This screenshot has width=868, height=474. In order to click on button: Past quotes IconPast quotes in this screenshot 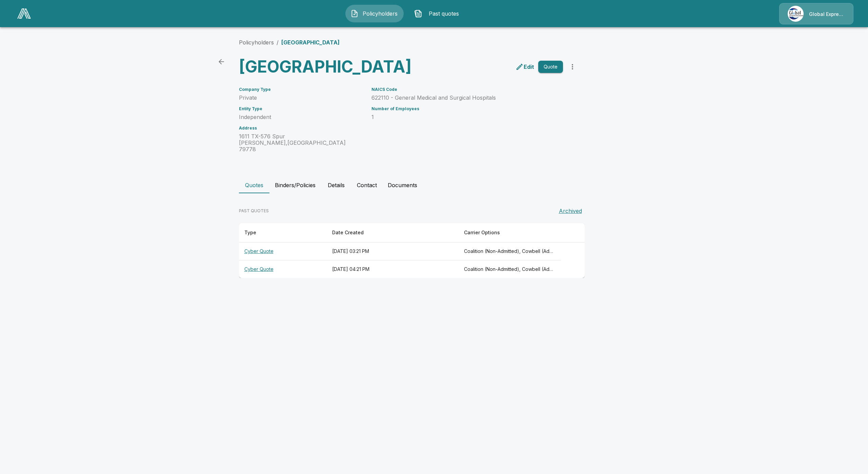, I will do `click(438, 14)`.